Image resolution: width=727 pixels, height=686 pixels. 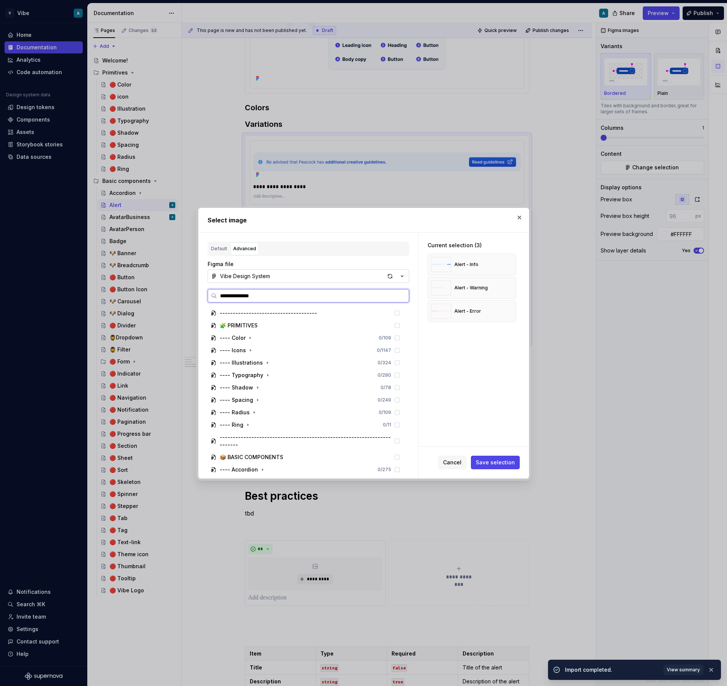 I want to click on div: ---- Color, so click(x=233, y=338).